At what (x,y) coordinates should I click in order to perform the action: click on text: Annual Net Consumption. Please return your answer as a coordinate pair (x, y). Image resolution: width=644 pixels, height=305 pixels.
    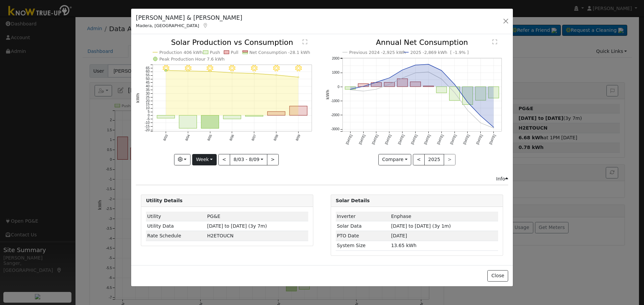
    Looking at the image, I should click on (422, 42).